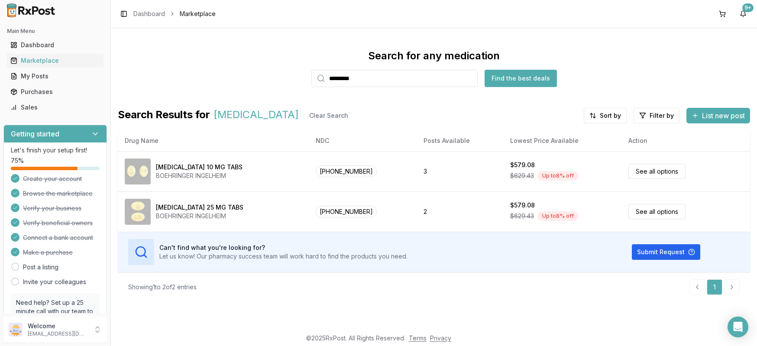 This screenshot has width=757, height=346. What do you see at coordinates (748, 8) in the screenshot?
I see `div: 9+` at bounding box center [748, 8].